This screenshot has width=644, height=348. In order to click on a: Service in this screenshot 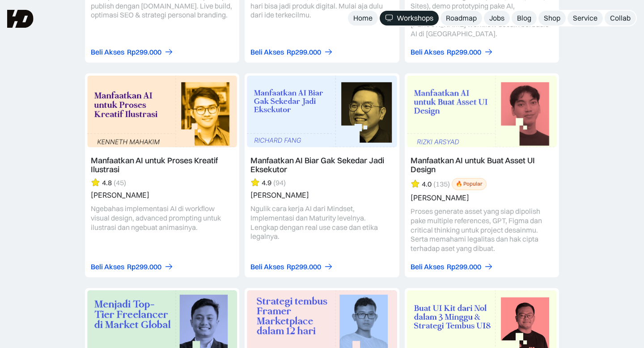, I will do `click(585, 18)`.